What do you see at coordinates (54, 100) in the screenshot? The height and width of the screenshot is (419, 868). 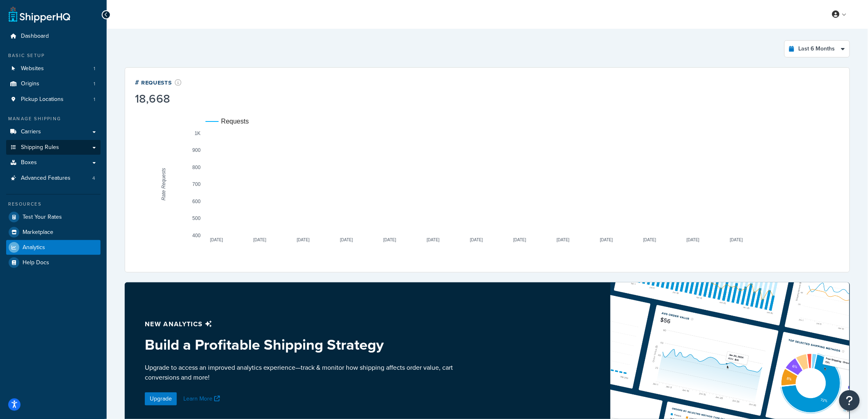 I see `a: Pickup Locations1` at bounding box center [54, 100].